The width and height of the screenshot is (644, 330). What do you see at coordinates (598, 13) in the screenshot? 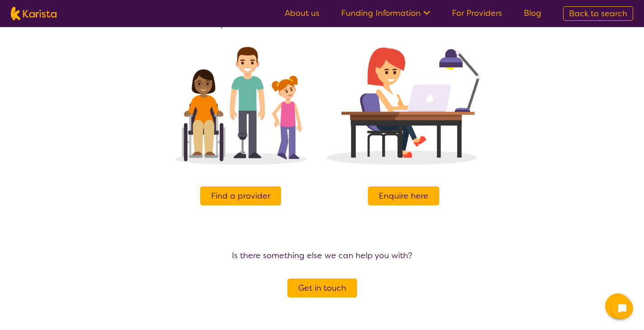
I see `a: Back to search` at bounding box center [598, 13].